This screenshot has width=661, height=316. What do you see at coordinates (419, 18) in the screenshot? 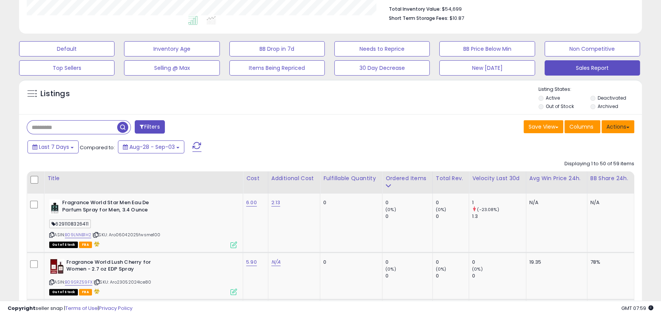
I see `b: Short Term Storage Fees:` at bounding box center [419, 18].